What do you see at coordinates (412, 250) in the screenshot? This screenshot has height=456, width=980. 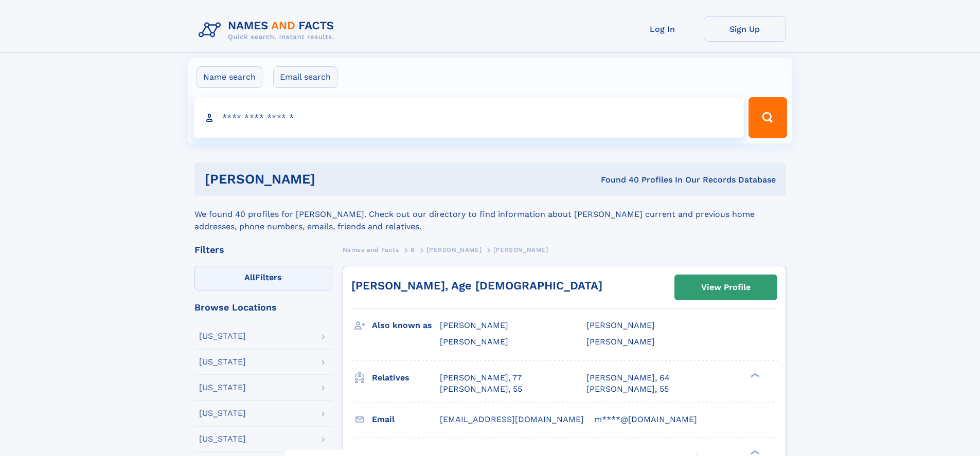 I see `span: B` at bounding box center [412, 250].